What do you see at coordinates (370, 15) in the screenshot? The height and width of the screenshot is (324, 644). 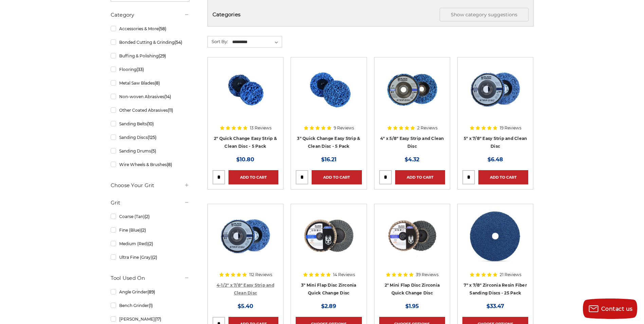 I see `h5: Categories` at bounding box center [370, 15].